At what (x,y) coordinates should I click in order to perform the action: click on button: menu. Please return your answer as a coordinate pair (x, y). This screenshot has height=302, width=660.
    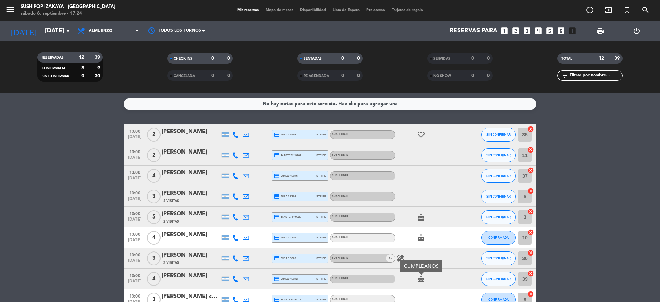
    Looking at the image, I should click on (10, 10).